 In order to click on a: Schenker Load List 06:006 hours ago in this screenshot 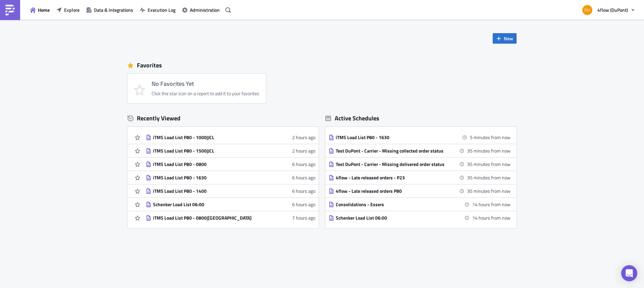, I will do `click(231, 205)`.